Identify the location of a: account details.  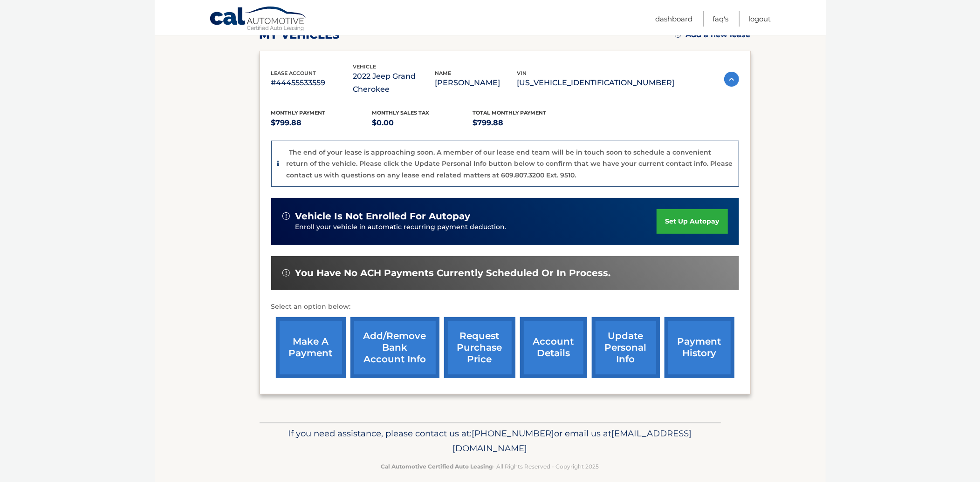
(553, 347).